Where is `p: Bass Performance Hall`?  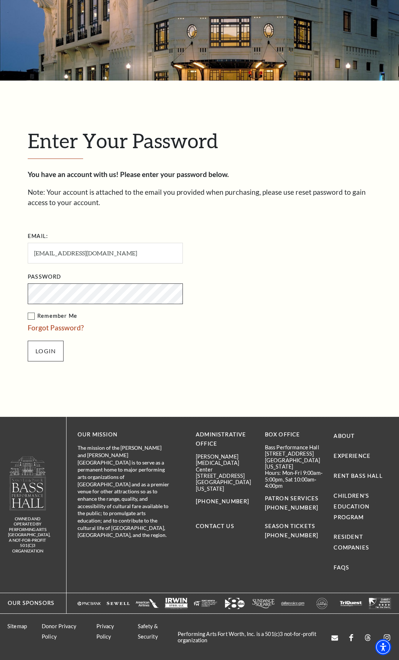 p: Bass Performance Hall is located at coordinates (294, 447).